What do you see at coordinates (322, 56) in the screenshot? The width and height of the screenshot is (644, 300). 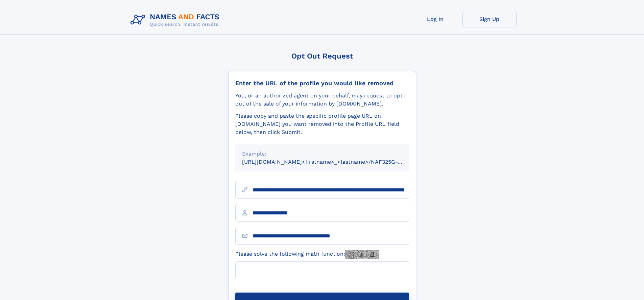 I see `div: Opt Out Request` at bounding box center [322, 56].